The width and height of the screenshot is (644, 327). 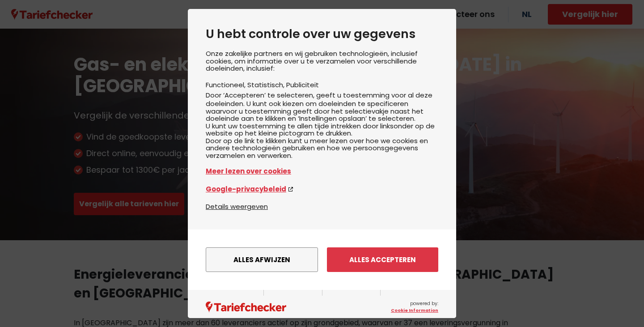 What do you see at coordinates (267, 85) in the screenshot?
I see `li: Statistisch` at bounding box center [267, 85].